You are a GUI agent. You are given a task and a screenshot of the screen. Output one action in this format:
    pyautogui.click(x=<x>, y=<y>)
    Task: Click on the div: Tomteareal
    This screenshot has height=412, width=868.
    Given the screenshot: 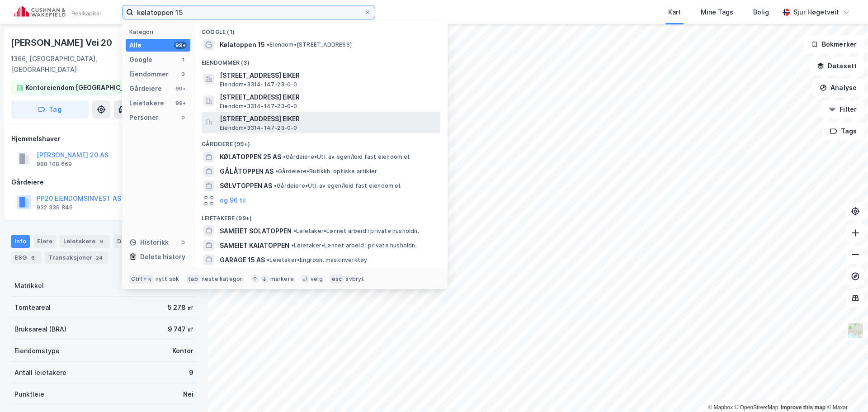 What is the action you would take?
    pyautogui.click(x=33, y=307)
    